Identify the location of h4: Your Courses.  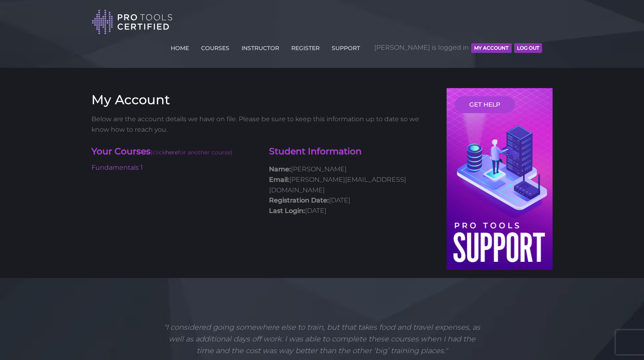
(174, 152).